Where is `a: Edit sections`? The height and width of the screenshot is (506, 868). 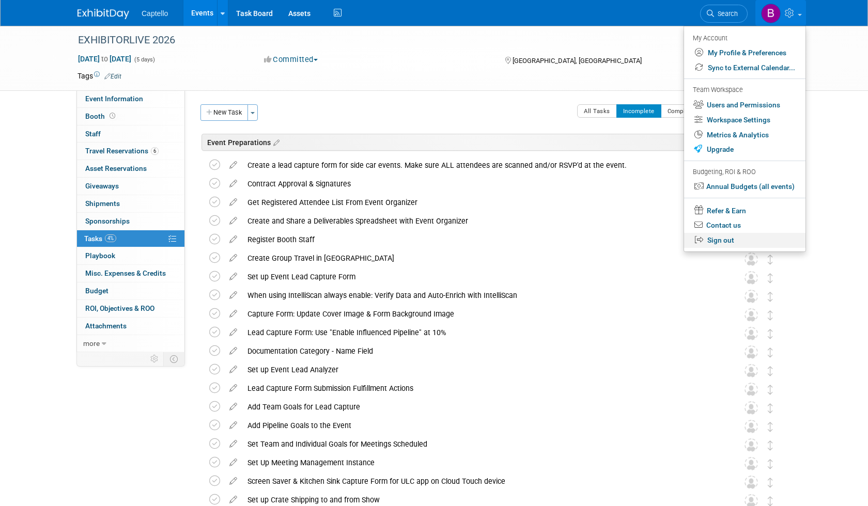
a: Edit sections is located at coordinates (275, 142).